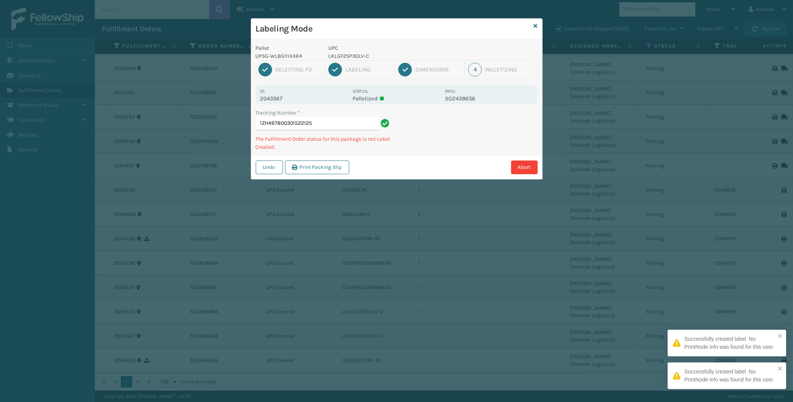 The image size is (793, 402). I want to click on p: UPC, so click(384, 48).